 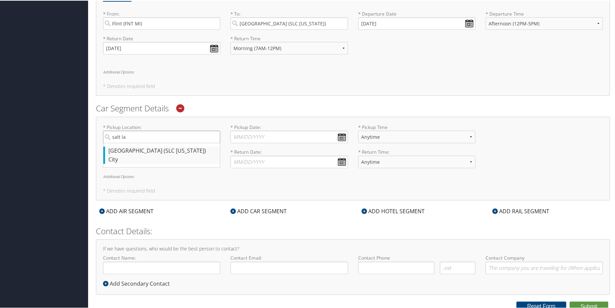 What do you see at coordinates (126, 211) in the screenshot?
I see `div: ADD AIR SEGMENT` at bounding box center [126, 211].